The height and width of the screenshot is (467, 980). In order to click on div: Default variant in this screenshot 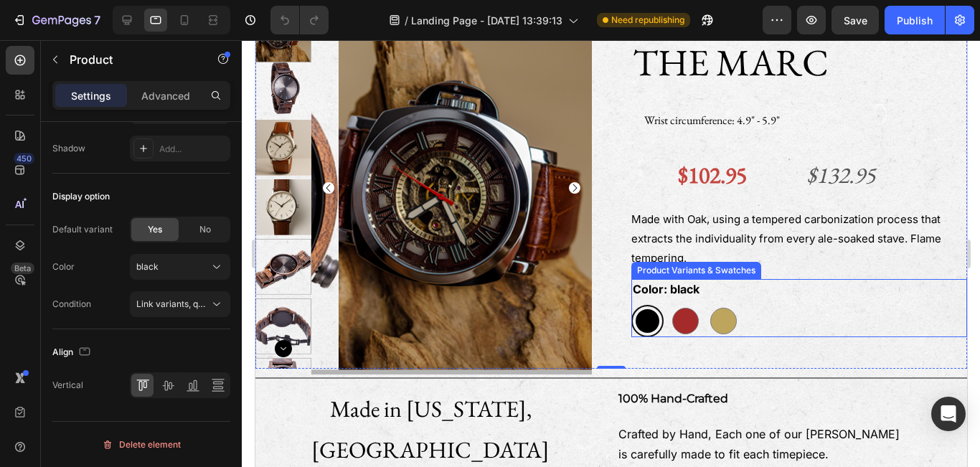, I will do `click(83, 229)`.